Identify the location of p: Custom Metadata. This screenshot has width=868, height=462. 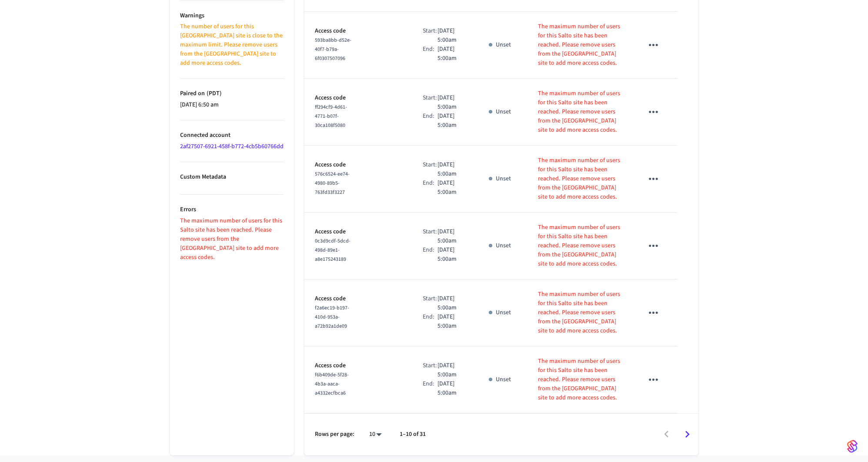
(232, 177).